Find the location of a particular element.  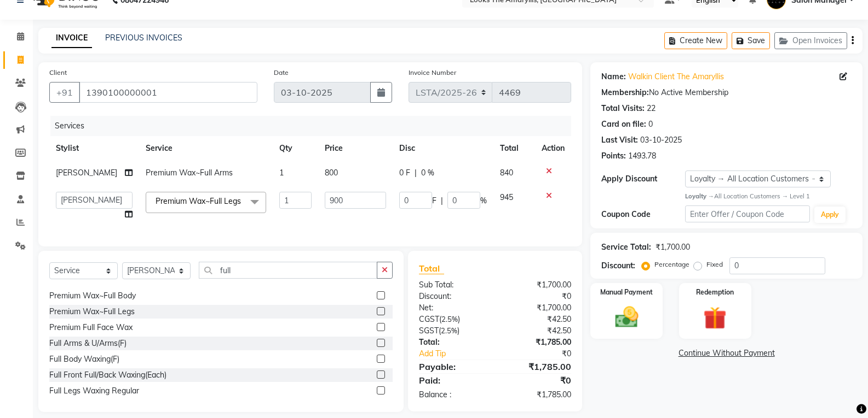

a: Add Tip is located at coordinates (460, 354).